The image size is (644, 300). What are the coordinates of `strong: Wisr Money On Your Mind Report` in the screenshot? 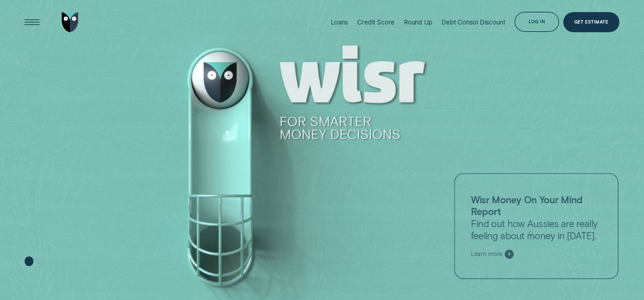 It's located at (527, 205).